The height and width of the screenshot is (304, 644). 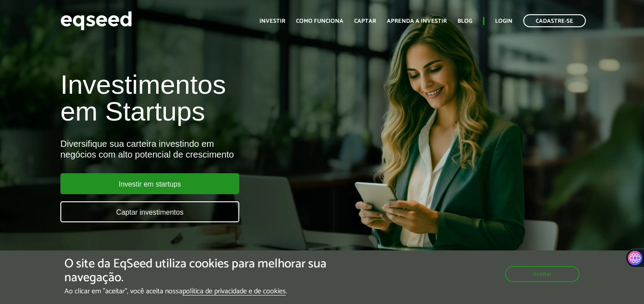 What do you see at coordinates (320, 21) in the screenshot?
I see `a: Como funciona` at bounding box center [320, 21].